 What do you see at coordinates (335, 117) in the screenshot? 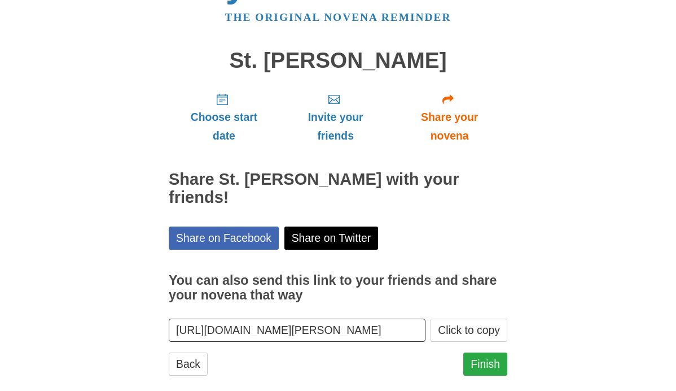
I see `a: Invite your friends` at bounding box center [335, 117].